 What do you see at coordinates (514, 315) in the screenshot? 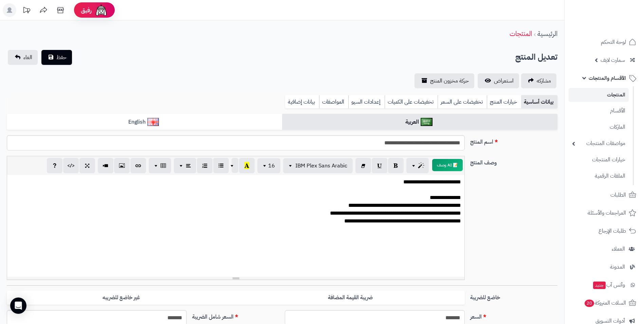
I see `label: السعر` at bounding box center [514, 315].